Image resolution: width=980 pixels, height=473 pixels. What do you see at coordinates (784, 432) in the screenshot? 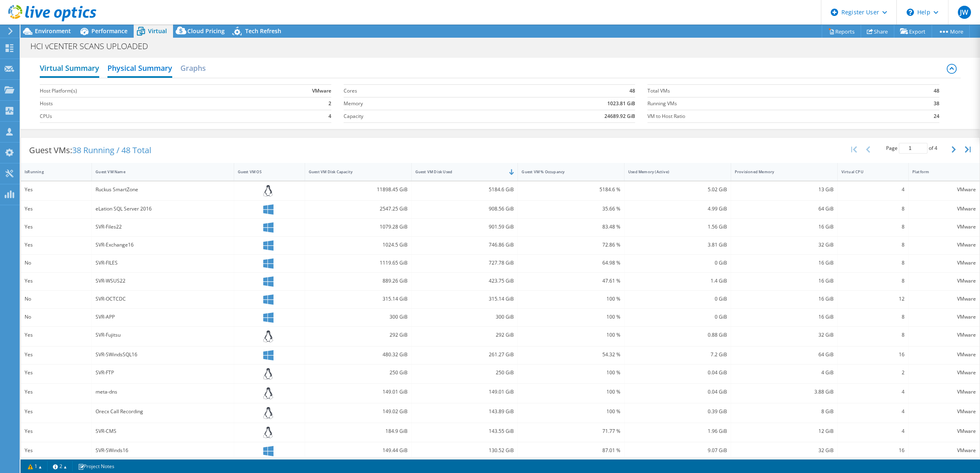
I see `div: 12 GiB` at bounding box center [784, 432].